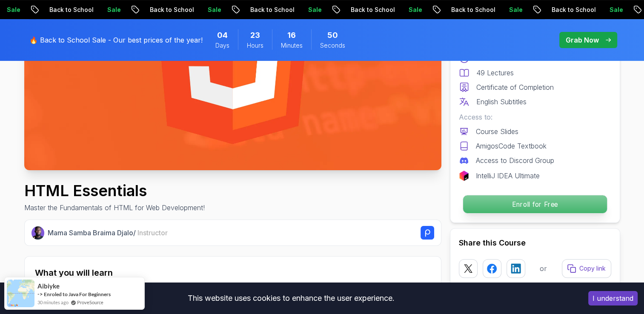  I want to click on span: 16 Minutes, so click(292, 35).